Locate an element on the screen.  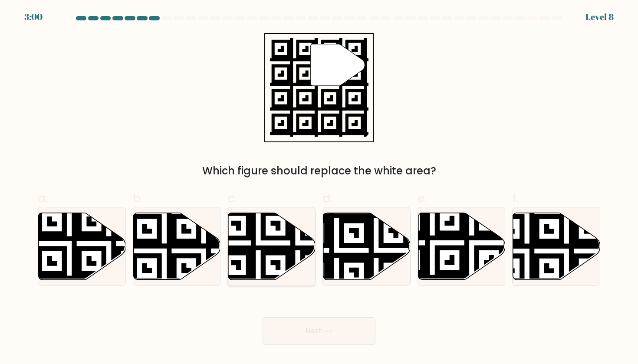
span: c. is located at coordinates (232, 198).